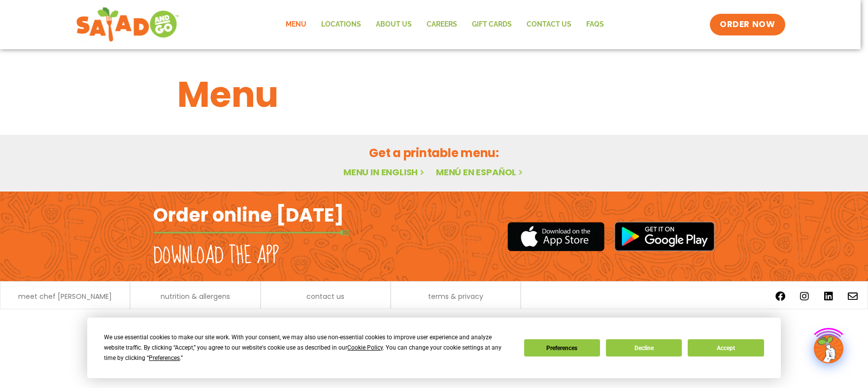 Image resolution: width=868 pixels, height=388 pixels. Describe the element at coordinates (456, 296) in the screenshot. I see `span: terms & privacy` at that location.